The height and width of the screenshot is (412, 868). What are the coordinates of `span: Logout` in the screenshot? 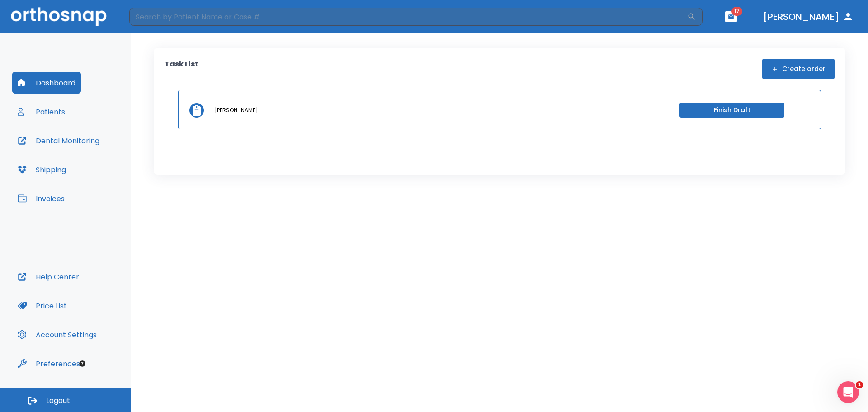 It's located at (58, 401).